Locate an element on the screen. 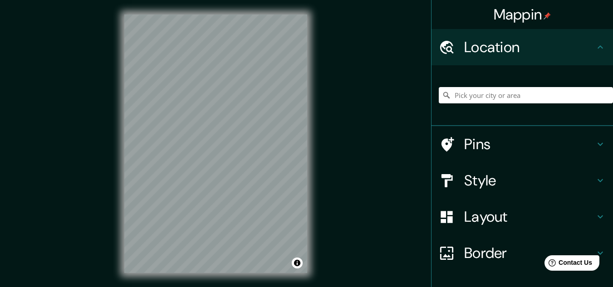 The image size is (613, 287). h4: Location is located at coordinates (529, 47).